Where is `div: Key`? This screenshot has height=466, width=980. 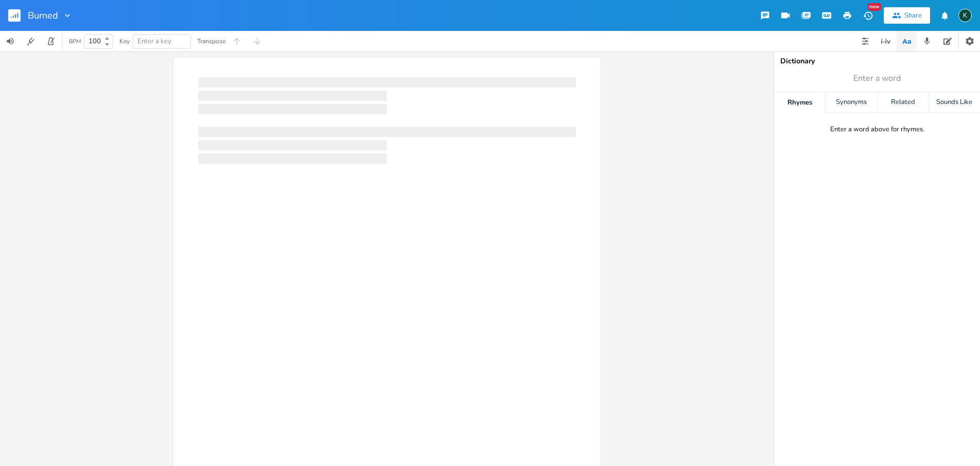 div: Key is located at coordinates (125, 41).